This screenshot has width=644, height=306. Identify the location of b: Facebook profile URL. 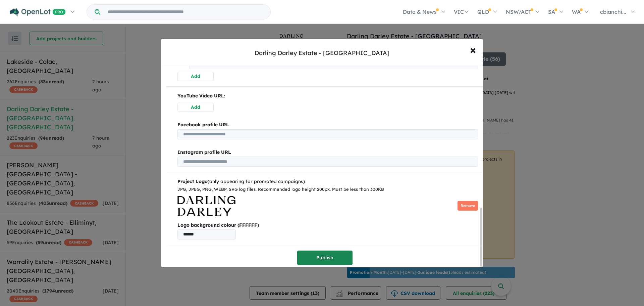
(204, 125).